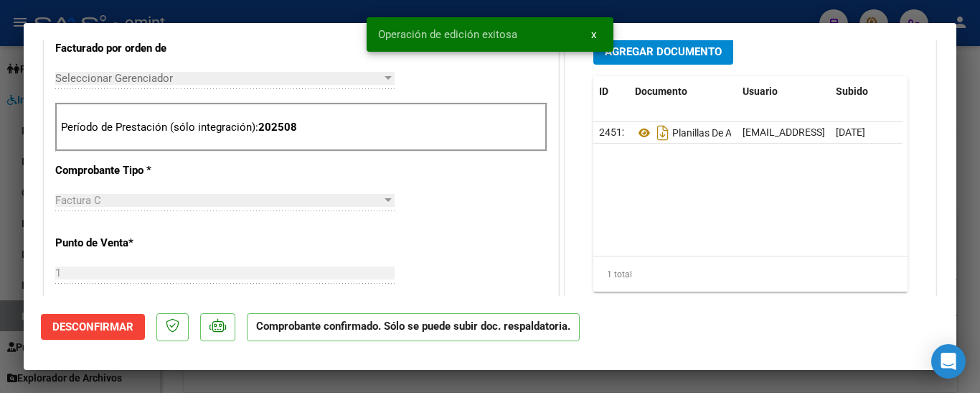  What do you see at coordinates (278, 127) in the screenshot?
I see `strong: 202508` at bounding box center [278, 127].